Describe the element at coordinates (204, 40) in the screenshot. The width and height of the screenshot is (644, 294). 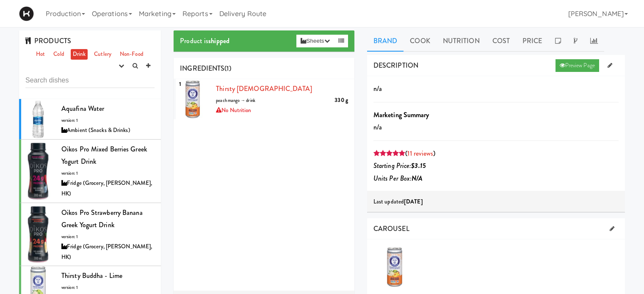
I see `span: Product is` at that location.